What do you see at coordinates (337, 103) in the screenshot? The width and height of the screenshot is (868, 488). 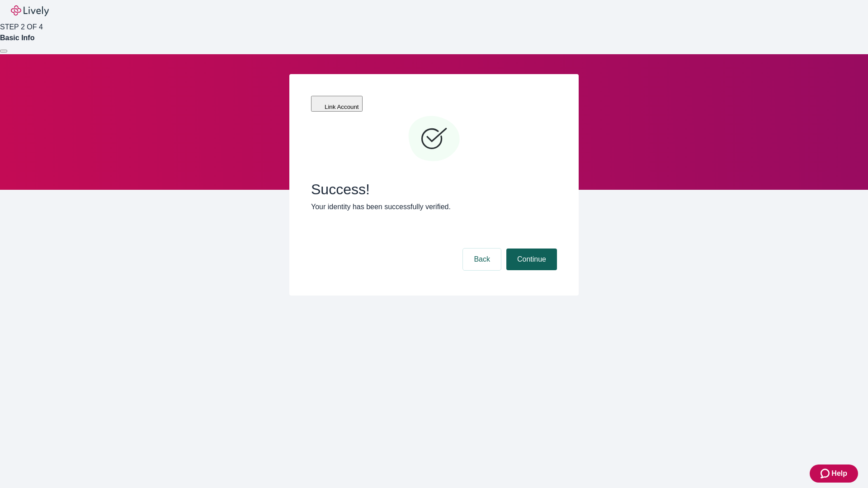 I see `button: Link Account` at bounding box center [337, 103].